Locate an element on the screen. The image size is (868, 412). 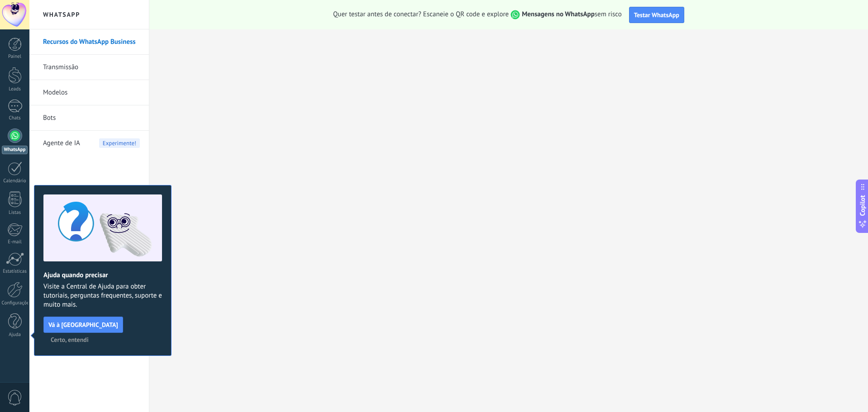
a: Transmissão is located at coordinates (91, 67).